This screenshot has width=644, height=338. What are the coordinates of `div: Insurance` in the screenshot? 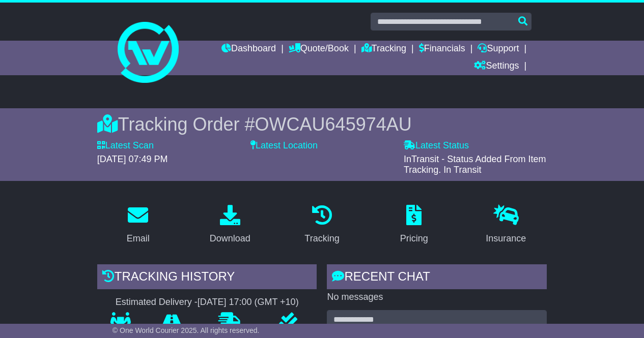 It's located at (505, 238).